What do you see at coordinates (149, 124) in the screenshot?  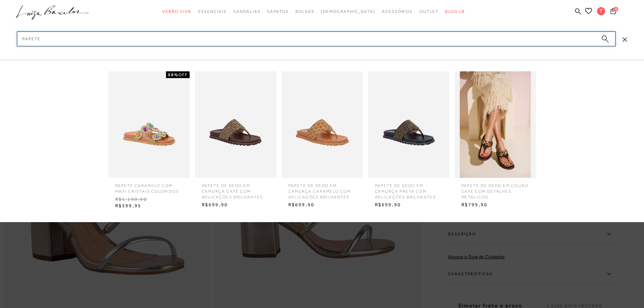 I see `img: PAPETE CARAMELO COM MAXI CRISTAIS COLORIDOS` at bounding box center [149, 124].